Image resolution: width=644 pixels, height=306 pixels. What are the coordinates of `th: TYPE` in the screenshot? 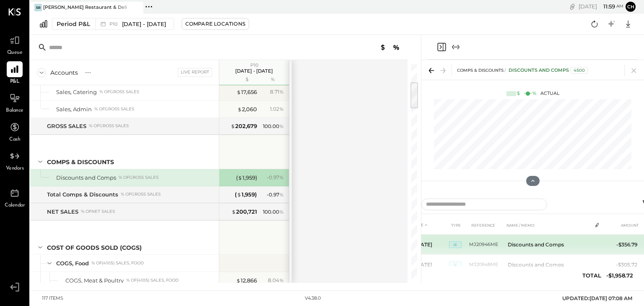 It's located at (459, 225).